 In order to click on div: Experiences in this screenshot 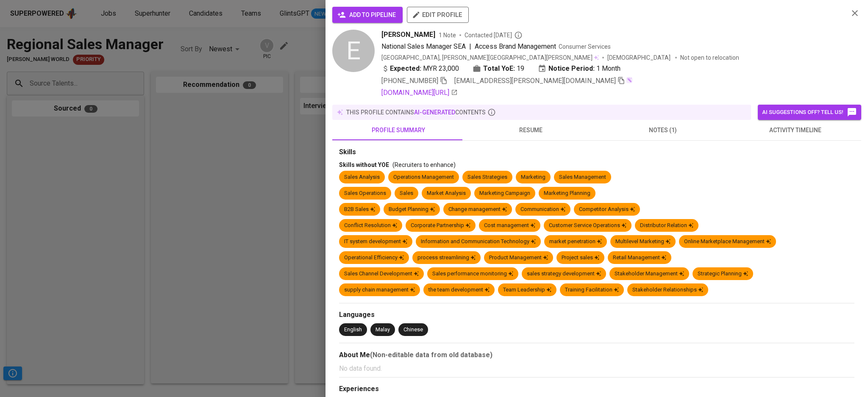, I will do `click(597, 388)`.